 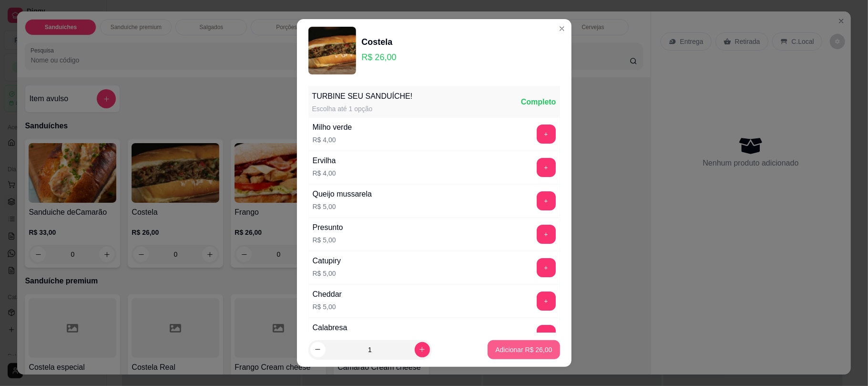 What do you see at coordinates (327, 261) in the screenshot?
I see `div: Catupiry` at bounding box center [327, 261].